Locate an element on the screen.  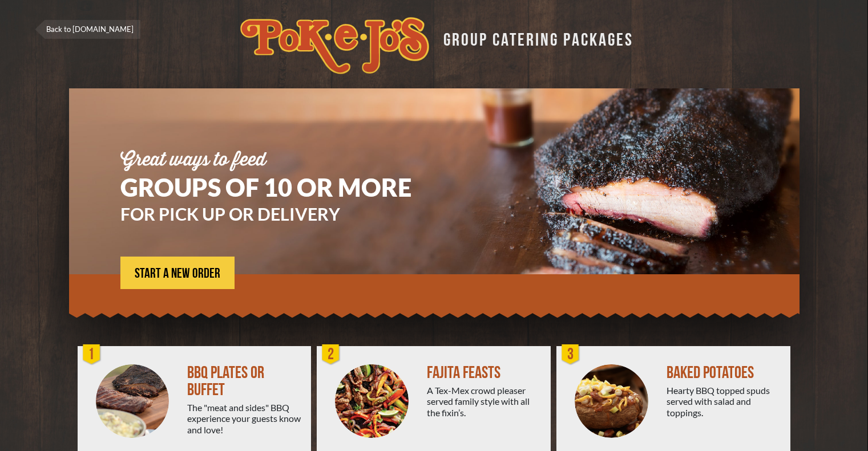
img: logo.svg is located at coordinates (334, 46).